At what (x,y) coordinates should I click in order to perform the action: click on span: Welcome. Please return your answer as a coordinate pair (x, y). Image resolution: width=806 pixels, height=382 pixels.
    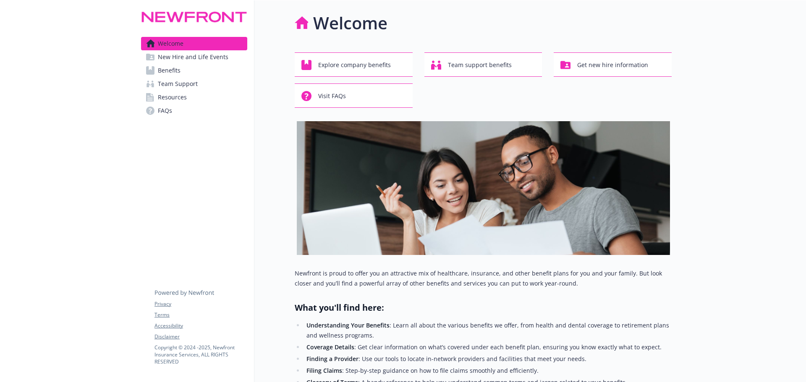
    Looking at the image, I should click on (170, 44).